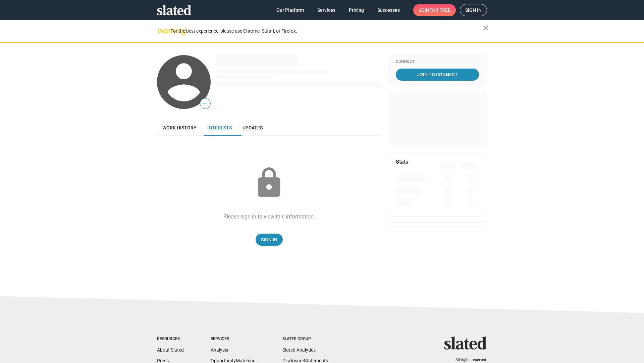  Describe the element at coordinates (389, 10) in the screenshot. I see `span: Successes` at that location.